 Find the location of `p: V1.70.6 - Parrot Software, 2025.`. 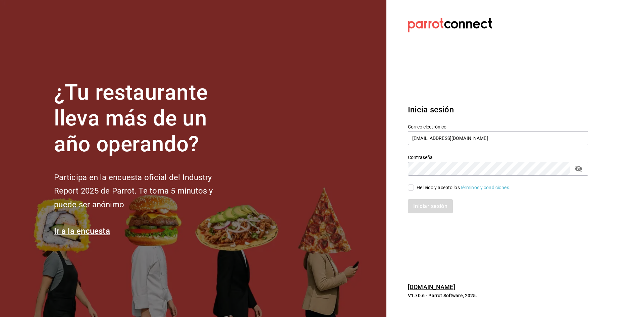

p: V1.70.6 - Parrot Software, 2025. is located at coordinates (498, 296).